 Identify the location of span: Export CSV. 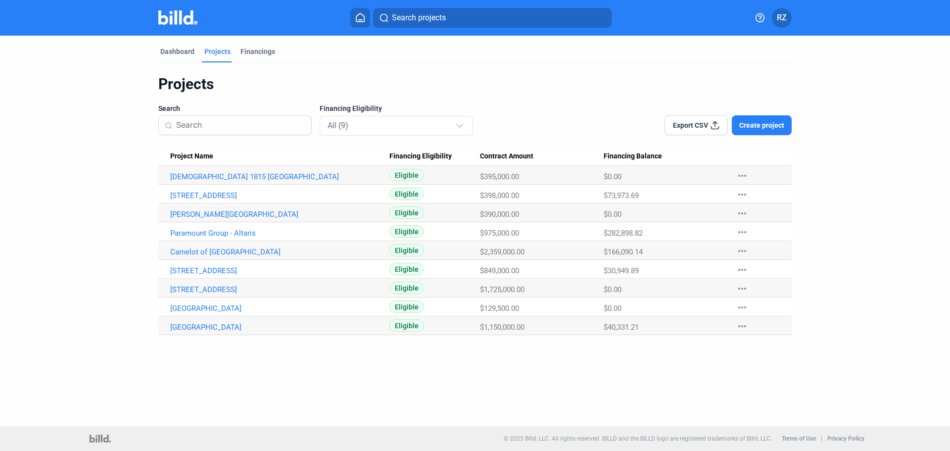
(690, 125).